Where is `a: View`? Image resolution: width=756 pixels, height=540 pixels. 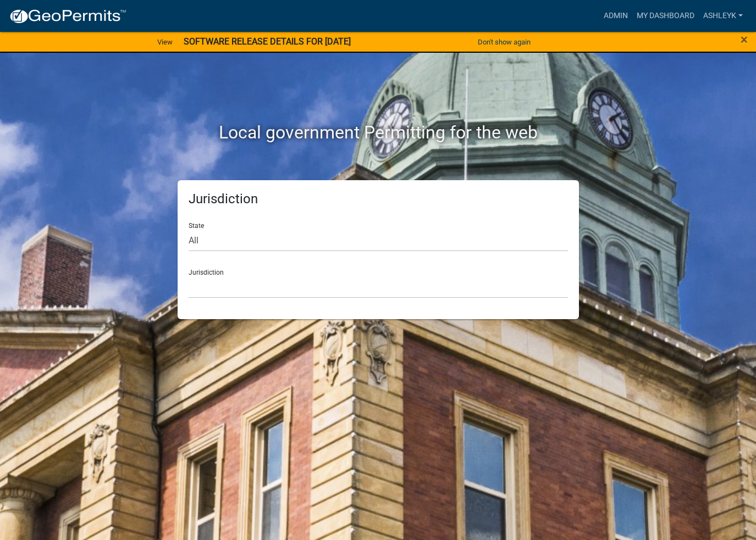 a: View is located at coordinates (165, 42).